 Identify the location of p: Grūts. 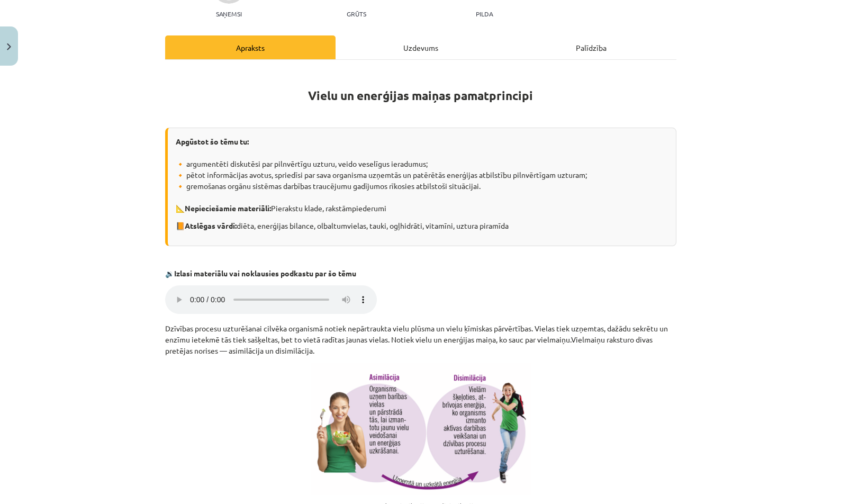
(356, 14).